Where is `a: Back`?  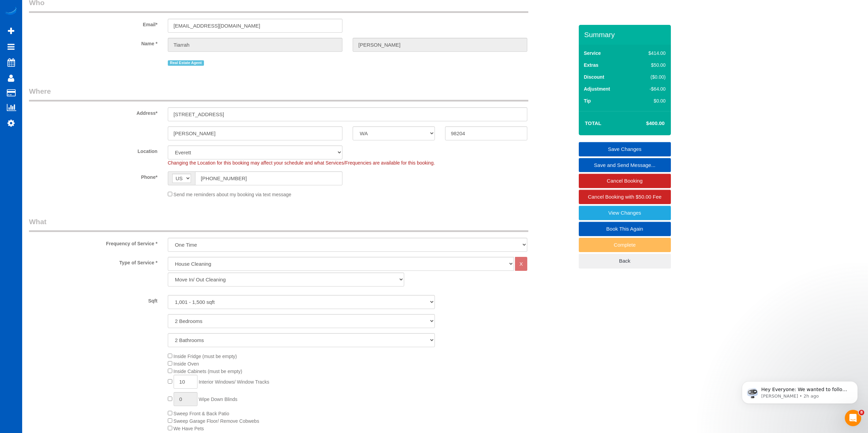
a: Back is located at coordinates (625, 261).